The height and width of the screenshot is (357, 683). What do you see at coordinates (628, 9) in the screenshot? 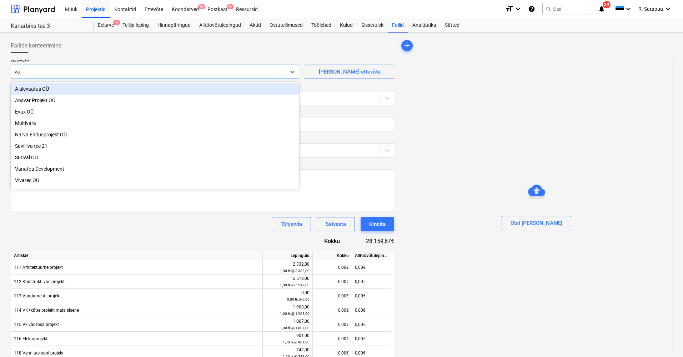
I see `i: keyboard_arrow_down` at bounding box center [628, 9].